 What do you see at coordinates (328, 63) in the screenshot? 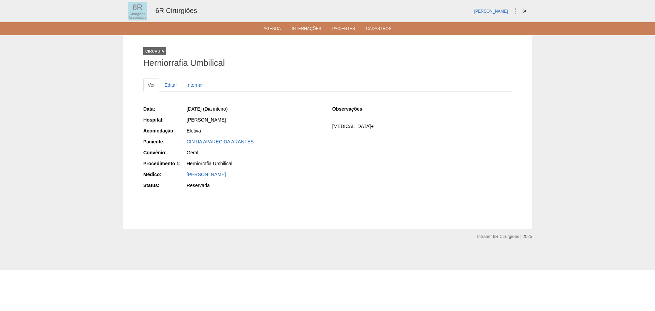
I see `h1: Herniorrafia Umbilical` at bounding box center [328, 63].